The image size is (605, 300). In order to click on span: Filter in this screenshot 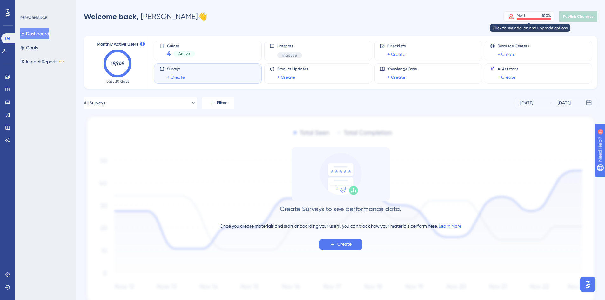, I will do `click(222, 103)`.